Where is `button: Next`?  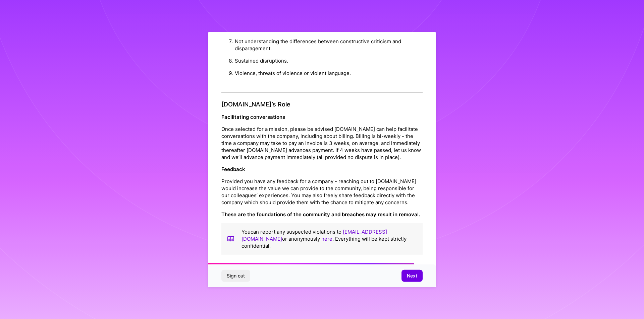 button: Next is located at coordinates (412, 276).